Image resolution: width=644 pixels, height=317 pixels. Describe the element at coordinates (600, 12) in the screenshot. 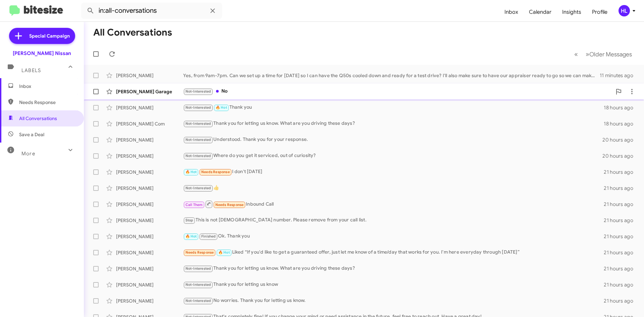

I see `span: Profile` at that location.